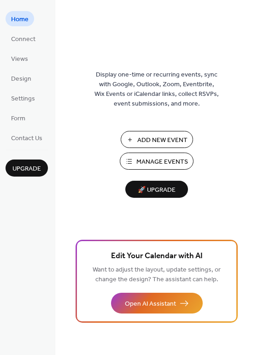 The height and width of the screenshot is (355, 258). I want to click on button: Open AI Assistant, so click(157, 303).